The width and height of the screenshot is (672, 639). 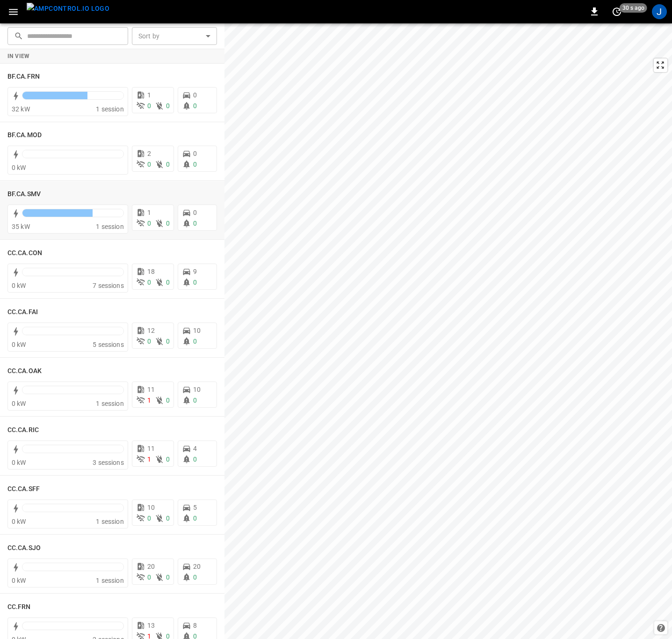 I want to click on span: 2, so click(x=149, y=154).